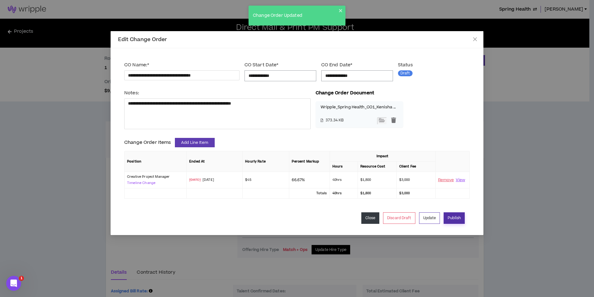  What do you see at coordinates (337, 120) in the screenshot?
I see `small: 373.34 KB` at bounding box center [337, 120].